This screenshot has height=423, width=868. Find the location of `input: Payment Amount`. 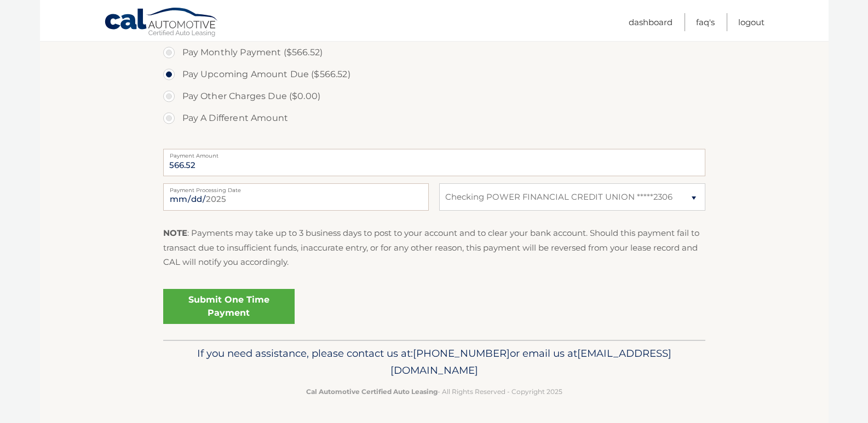

input: Payment Amount is located at coordinates (434, 162).